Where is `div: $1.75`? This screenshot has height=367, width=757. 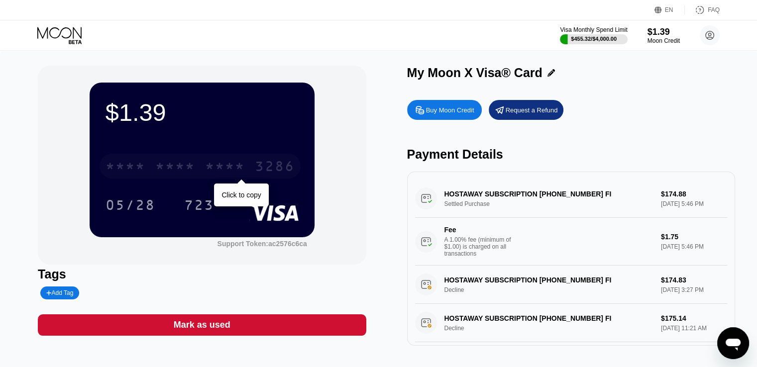 div: $1.75 is located at coordinates (694, 237).